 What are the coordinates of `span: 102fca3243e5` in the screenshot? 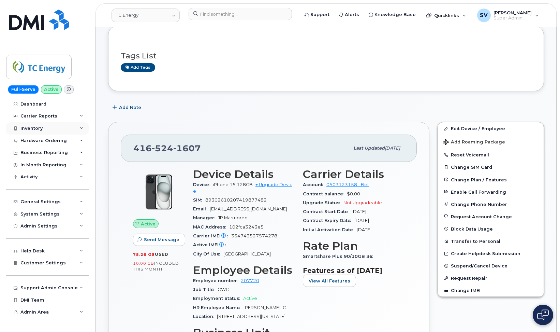 It's located at (246, 227).